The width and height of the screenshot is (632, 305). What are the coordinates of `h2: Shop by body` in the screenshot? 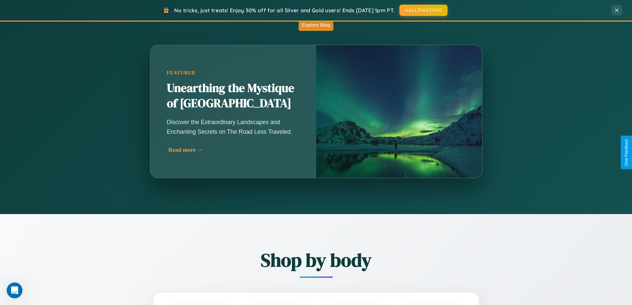 It's located at (316, 260).